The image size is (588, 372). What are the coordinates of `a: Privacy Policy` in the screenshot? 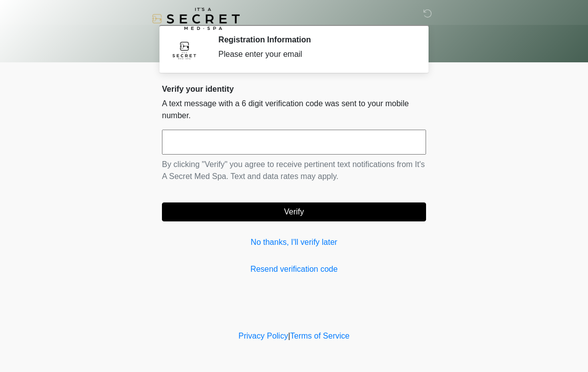 It's located at (263, 335).